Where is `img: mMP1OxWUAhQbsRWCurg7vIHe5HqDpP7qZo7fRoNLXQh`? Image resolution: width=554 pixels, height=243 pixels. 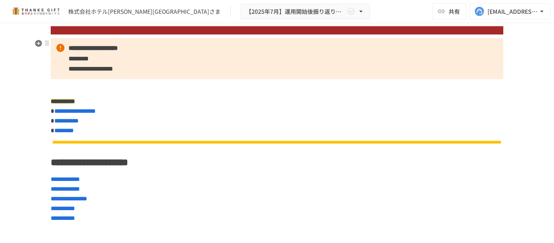
img: mMP1OxWUAhQbsRWCurg7vIHe5HqDpP7qZo7fRoNLXQh is located at coordinates (36, 11).